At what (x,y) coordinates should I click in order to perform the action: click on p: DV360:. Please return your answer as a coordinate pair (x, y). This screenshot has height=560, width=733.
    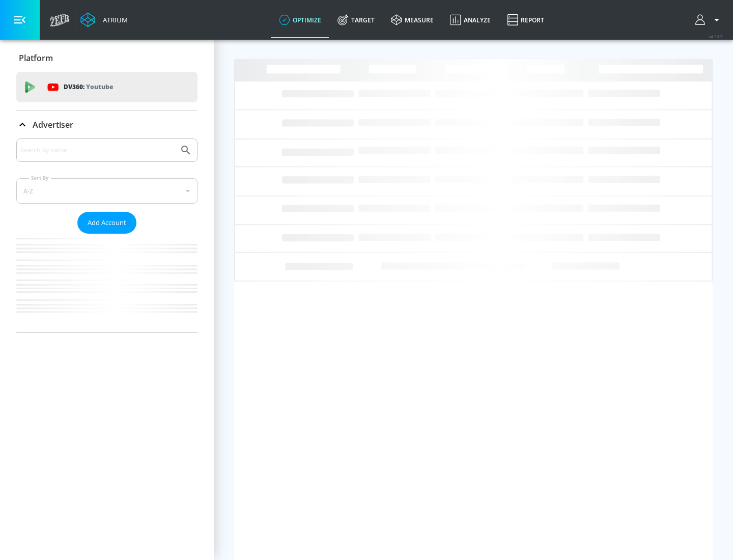
    Looking at the image, I should click on (88, 87).